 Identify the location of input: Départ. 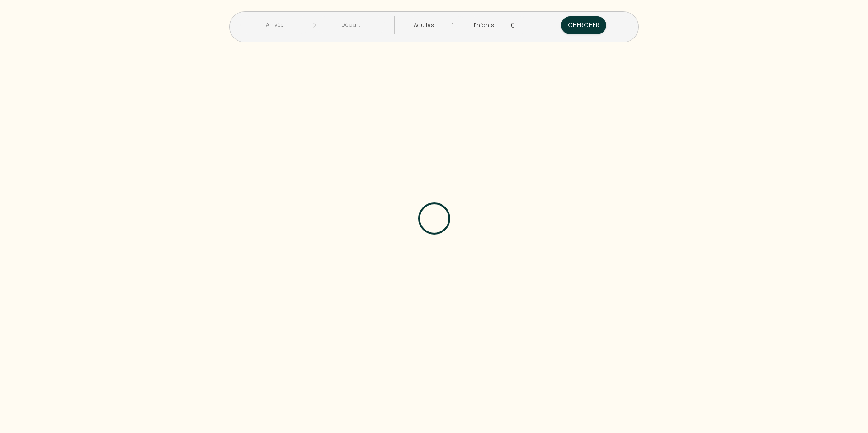
(350, 25).